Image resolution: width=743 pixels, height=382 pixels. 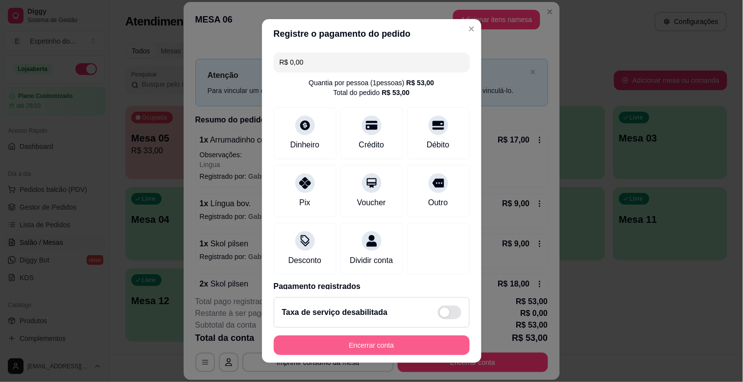 What do you see at coordinates (438, 145) in the screenshot?
I see `div: Débito` at bounding box center [438, 145].